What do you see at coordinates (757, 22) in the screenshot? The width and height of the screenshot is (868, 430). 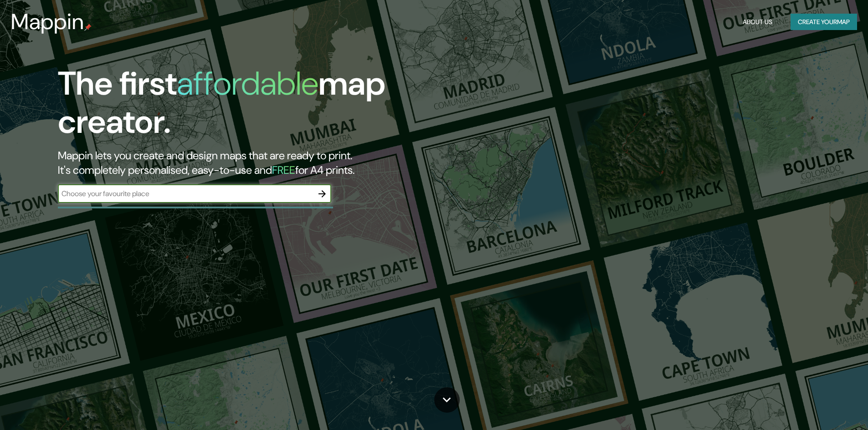 I see `button: About Us` at bounding box center [757, 22].